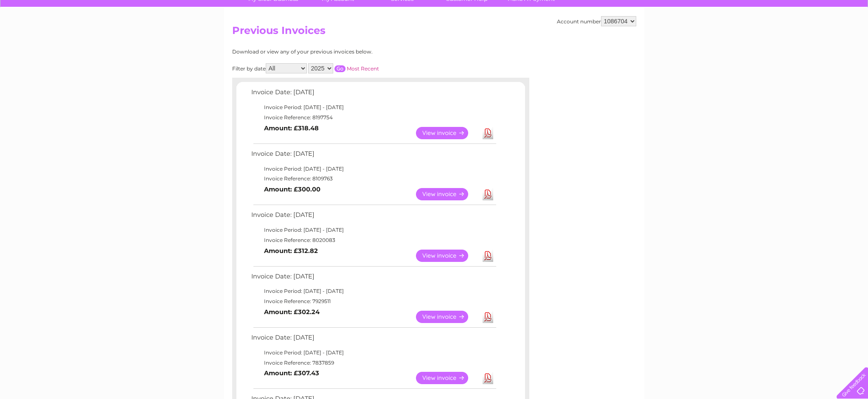 This screenshot has height=399, width=868. I want to click on td: Invoice Reference: 8197754, so click(373, 117).